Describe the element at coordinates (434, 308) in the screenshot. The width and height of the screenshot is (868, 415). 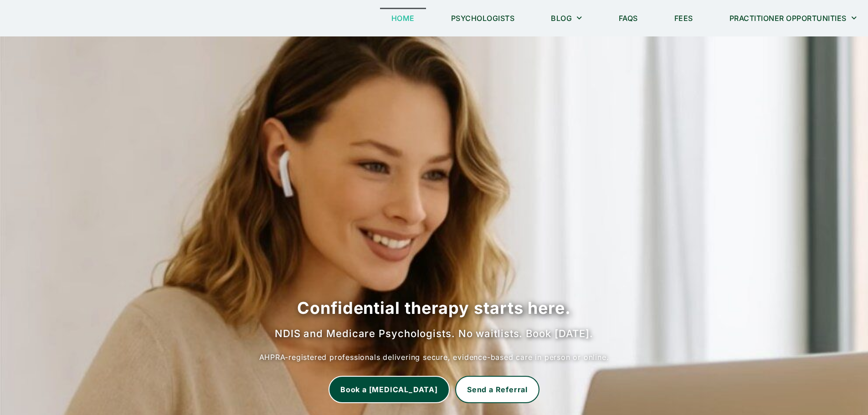
I see `h1: Confidential therapy starts here.` at that location.